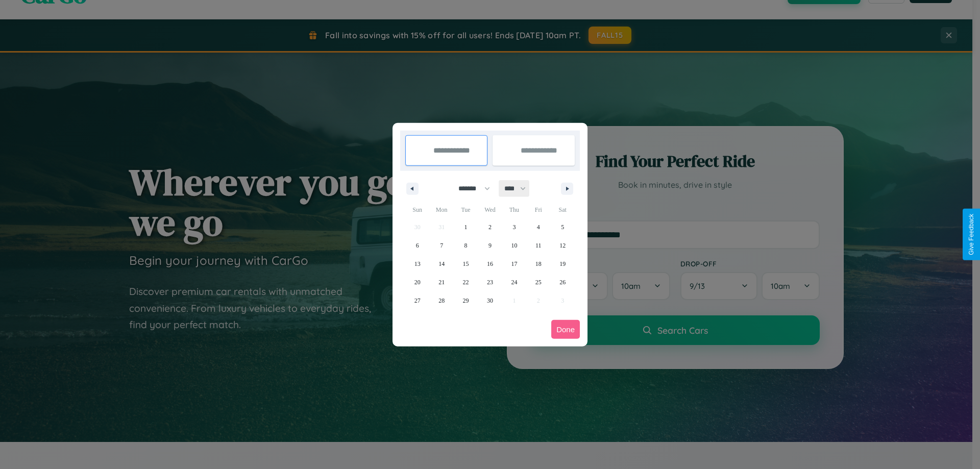 The height and width of the screenshot is (469, 980). I want to click on span: Tue, so click(466, 209).